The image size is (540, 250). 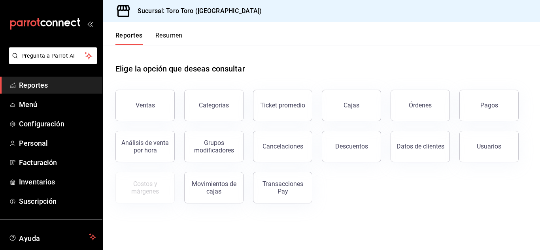 I want to click on button: Pregunta a Parrot AI, so click(x=53, y=56).